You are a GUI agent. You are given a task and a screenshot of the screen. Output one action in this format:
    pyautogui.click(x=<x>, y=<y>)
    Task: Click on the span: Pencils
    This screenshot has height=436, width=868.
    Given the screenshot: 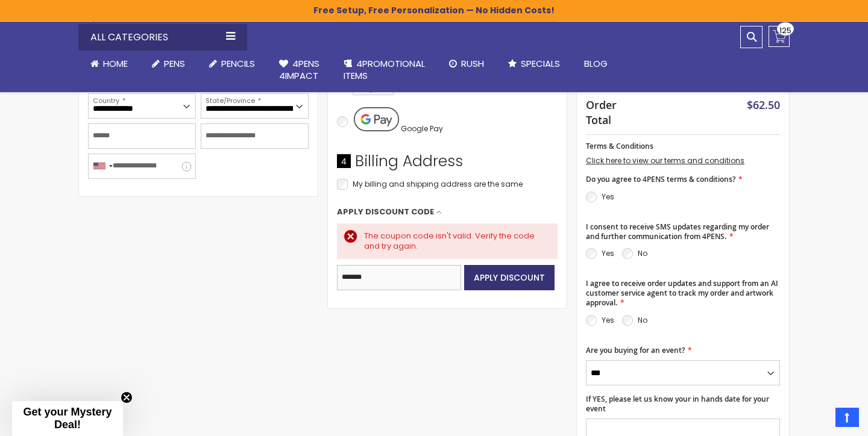 What is the action you would take?
    pyautogui.click(x=238, y=64)
    